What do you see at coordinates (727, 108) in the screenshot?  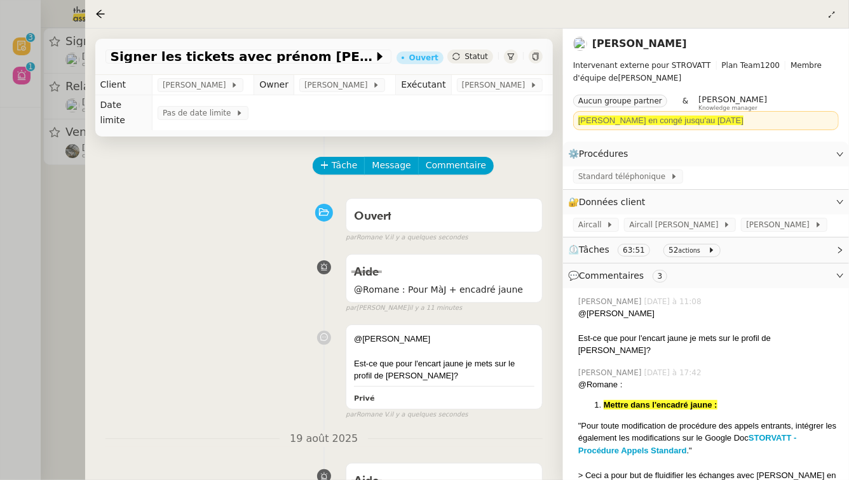 I see `span: Knowledge manager` at bounding box center [727, 108].